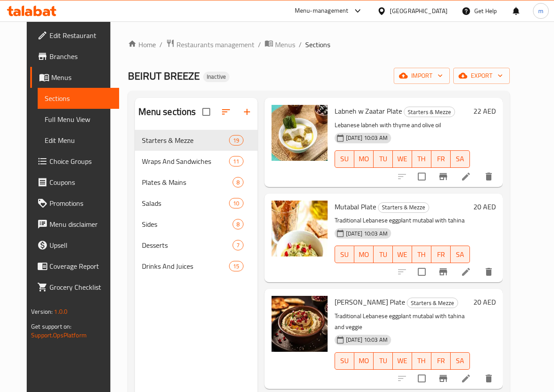 The height and width of the screenshot is (392, 554). What do you see at coordinates (187, 246) in the screenshot?
I see `span: Desserts` at bounding box center [187, 246].